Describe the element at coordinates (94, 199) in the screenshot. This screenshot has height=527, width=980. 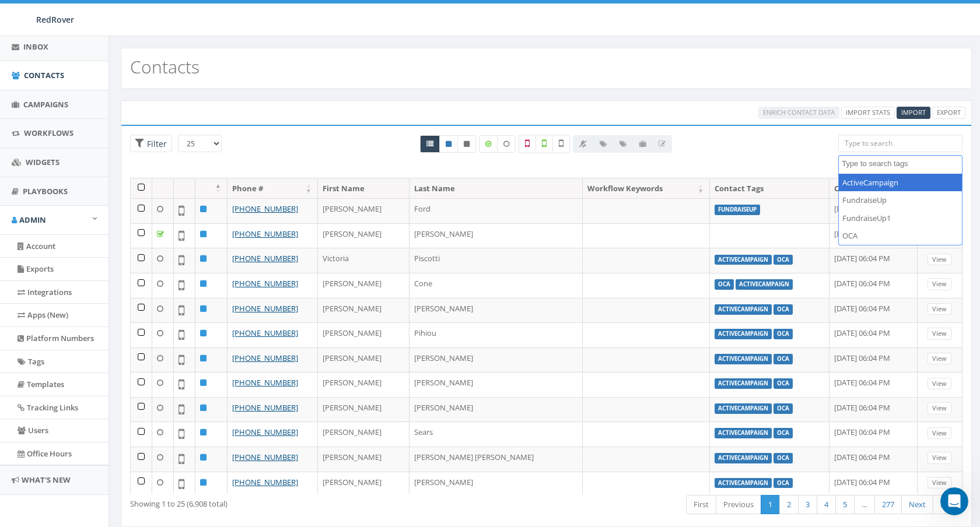
I see `a: Source reference 11536607:` at that location.